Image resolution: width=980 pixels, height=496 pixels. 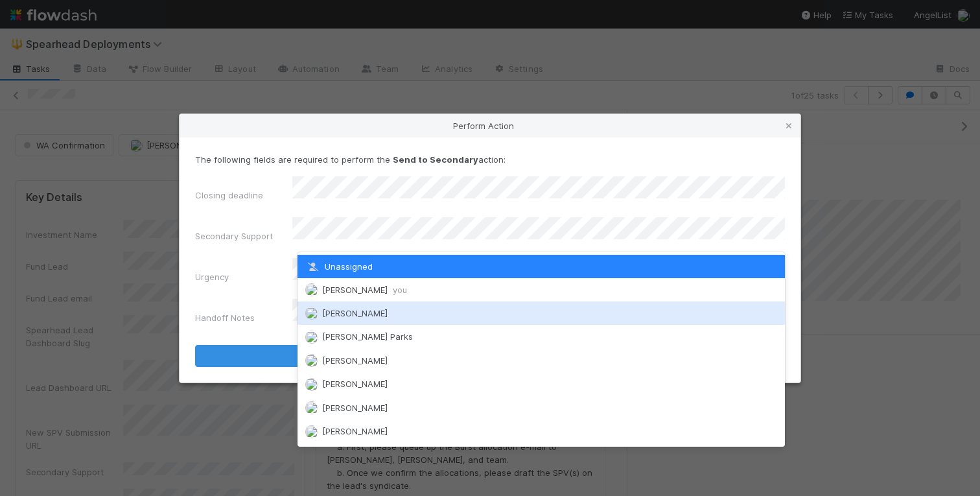 I want to click on button: Send to Secondary, so click(x=490, y=356).